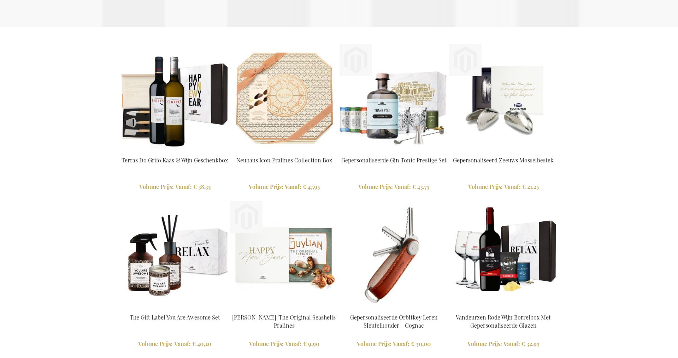 This screenshot has width=678, height=358. Describe the element at coordinates (284, 98) in the screenshot. I see `img: Neuhaus Icon Pralines Collection Box - Exclusive Business Gifts` at that location.